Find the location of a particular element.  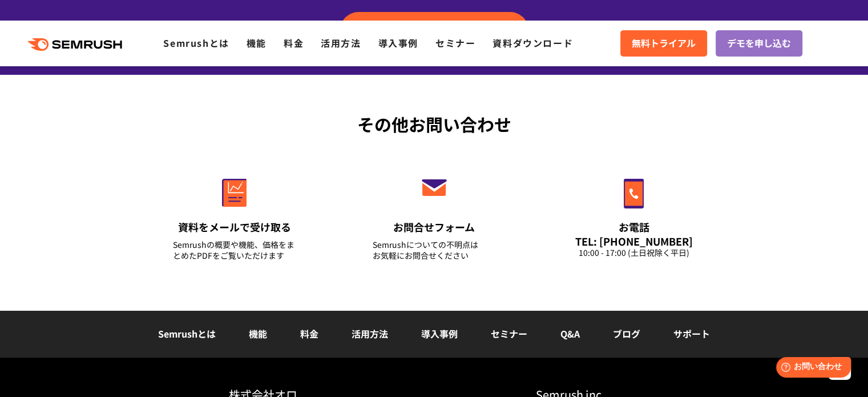

div: お問合せフォーム is located at coordinates (434, 227).